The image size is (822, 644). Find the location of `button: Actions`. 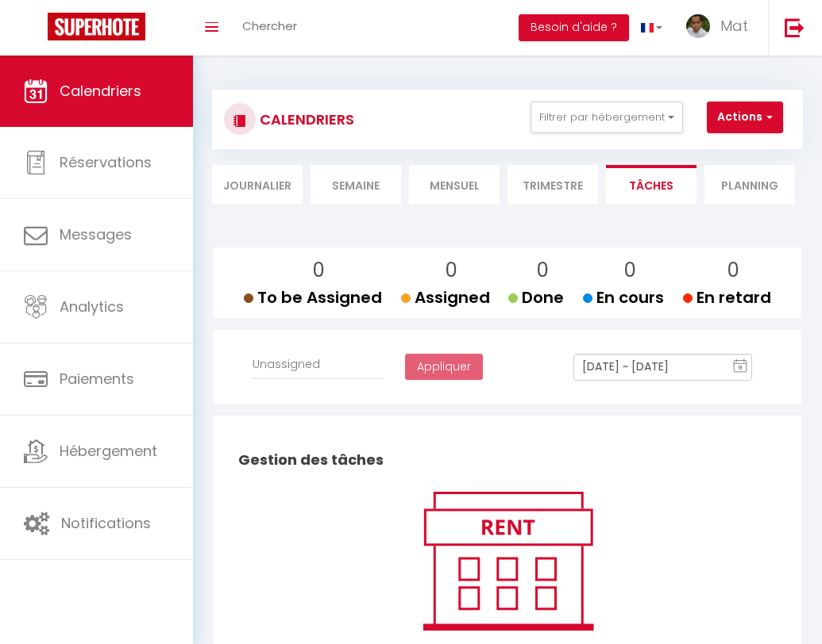

button: Actions is located at coordinates (745, 117).